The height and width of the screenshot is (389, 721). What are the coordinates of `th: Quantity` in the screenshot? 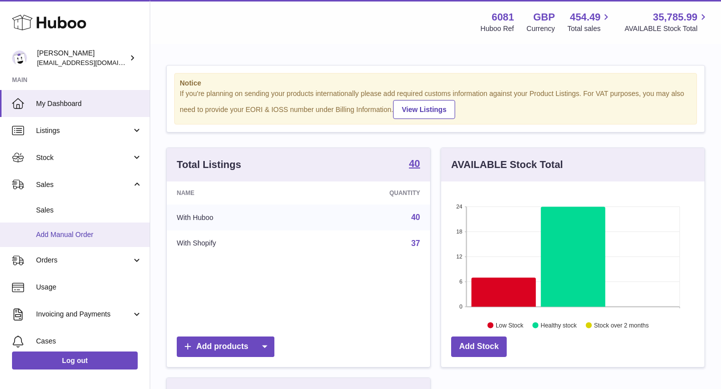 It's located at (369, 193).